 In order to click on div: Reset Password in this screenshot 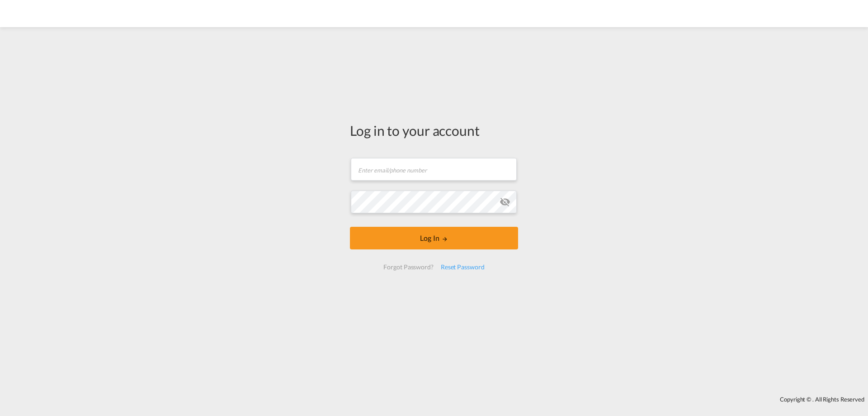, I will do `click(462, 267)`.